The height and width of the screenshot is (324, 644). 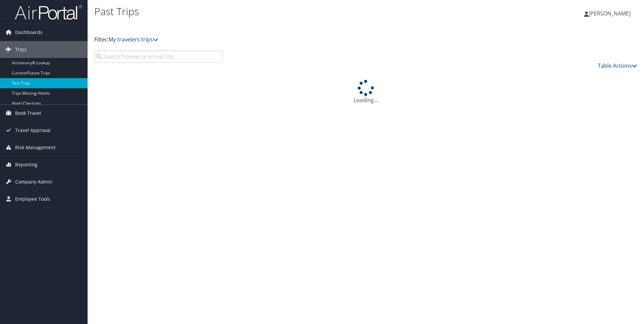 I want to click on h1: Past Trips, so click(x=275, y=11).